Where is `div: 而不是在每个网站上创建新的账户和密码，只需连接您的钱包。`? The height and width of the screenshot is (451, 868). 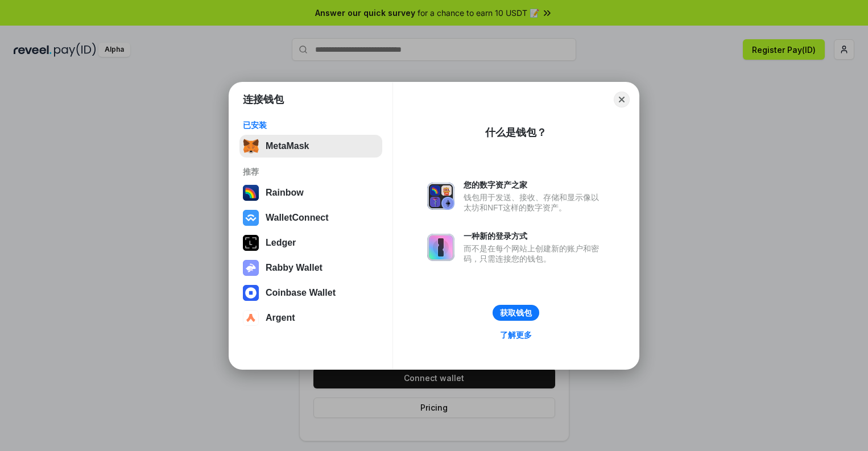 div: 而不是在每个网站上创建新的账户和密码，只需连接您的钱包。 is located at coordinates (534, 254).